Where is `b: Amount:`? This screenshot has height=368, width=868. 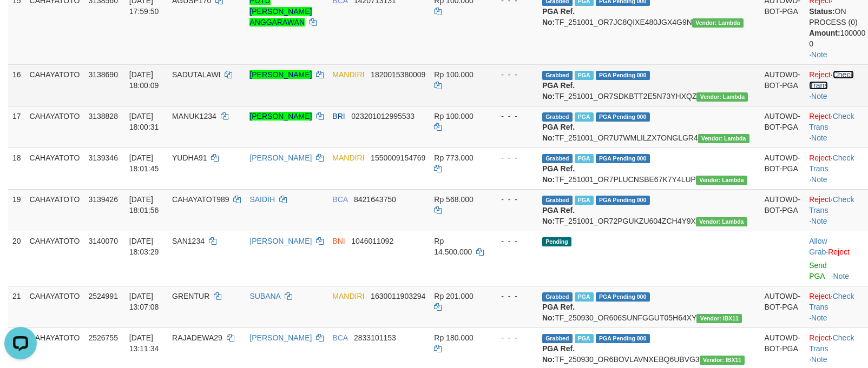 b: Amount: is located at coordinates (825, 33).